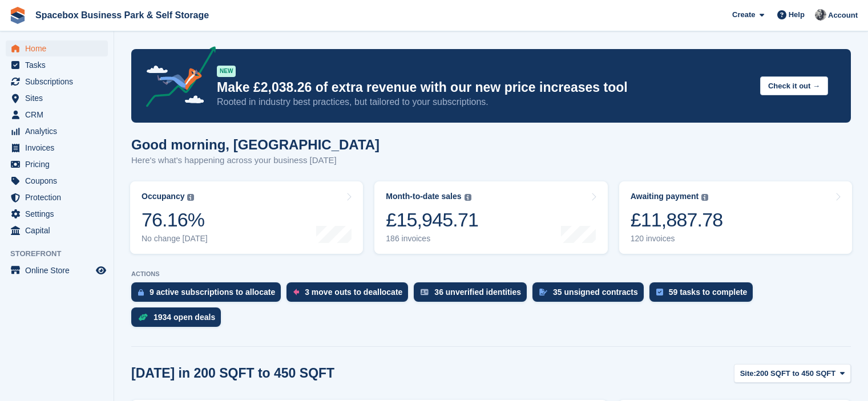 This screenshot has height=401, width=868. Describe the element at coordinates (59, 270) in the screenshot. I see `span: Online Store` at that location.